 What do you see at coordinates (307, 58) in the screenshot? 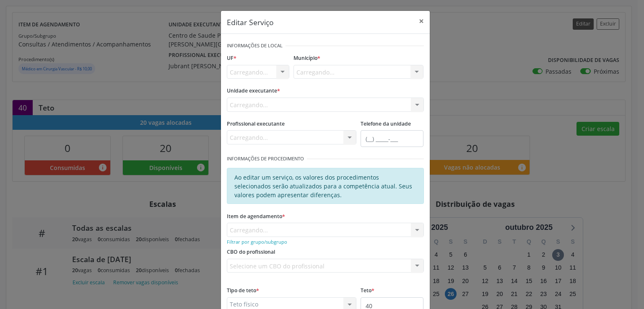
I see `label: Município` at bounding box center [307, 58].